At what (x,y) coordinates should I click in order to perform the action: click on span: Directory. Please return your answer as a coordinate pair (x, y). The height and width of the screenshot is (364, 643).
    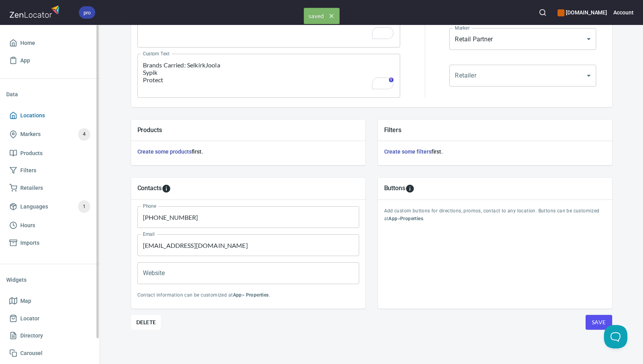
    Looking at the image, I should click on (32, 336).